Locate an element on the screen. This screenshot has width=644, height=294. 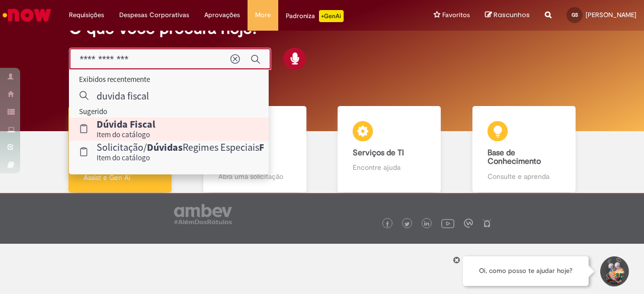
img: logo_footer_facebook.png is located at coordinates (387, 224).